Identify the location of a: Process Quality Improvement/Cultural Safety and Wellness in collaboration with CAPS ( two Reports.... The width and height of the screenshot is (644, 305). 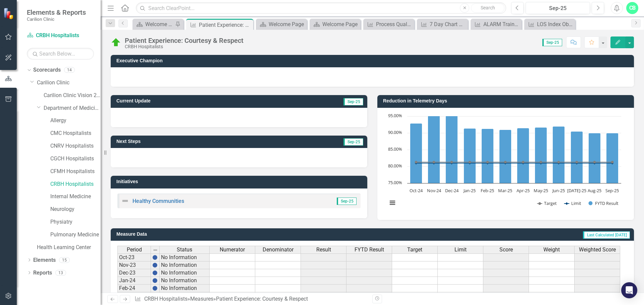
(388, 24).